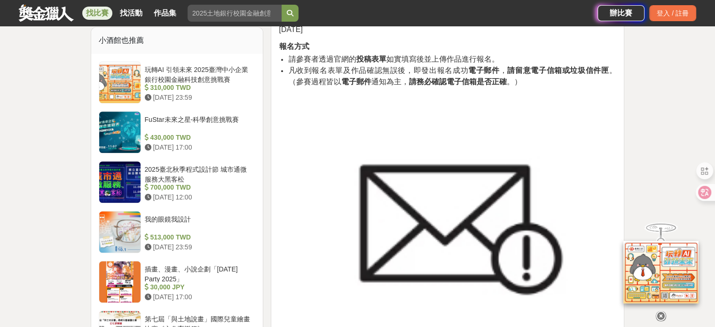  Describe the element at coordinates (177, 40) in the screenshot. I see `div: 小酒館也推薦` at that location.